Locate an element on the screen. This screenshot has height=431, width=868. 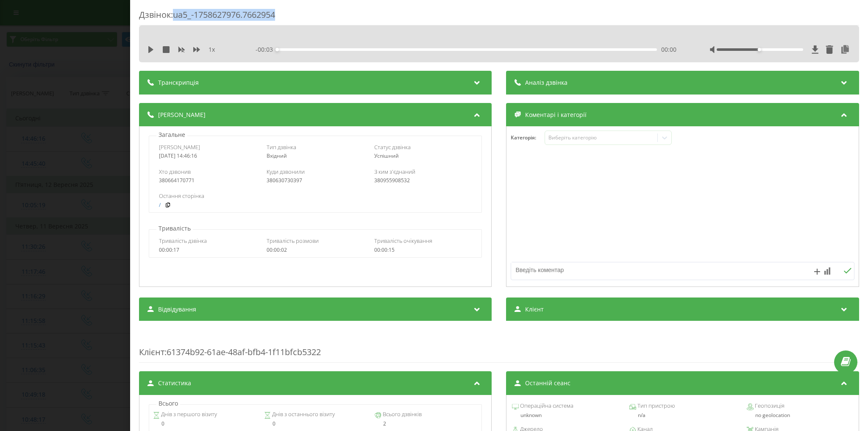
div: 00:00:15 is located at coordinates (423, 250).